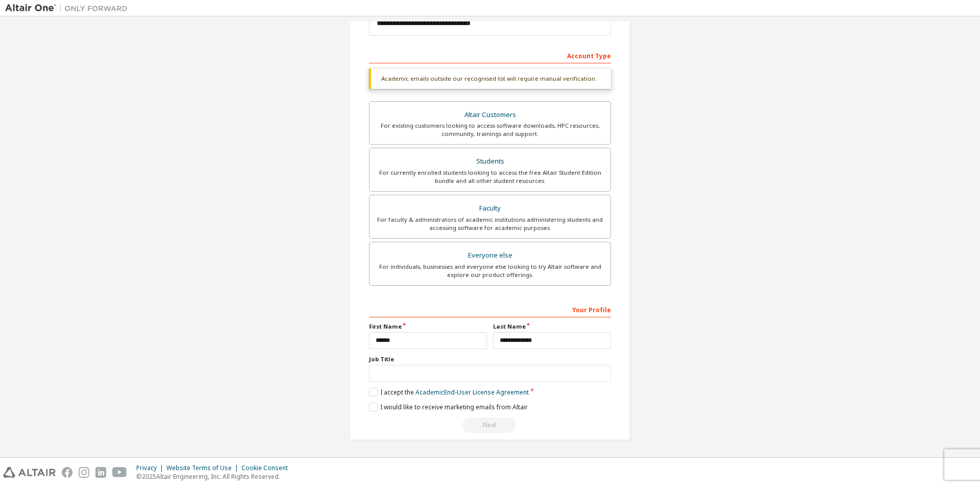 The width and height of the screenshot is (980, 487). I want to click on img: facebook.svg, so click(67, 472).